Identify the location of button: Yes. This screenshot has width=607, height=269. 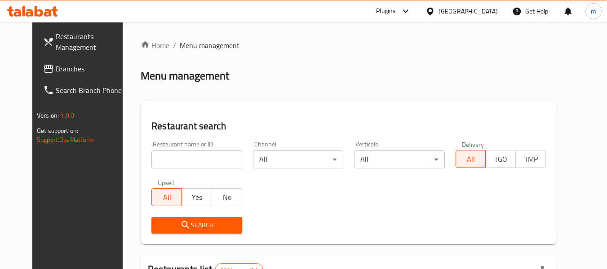
(197, 197).